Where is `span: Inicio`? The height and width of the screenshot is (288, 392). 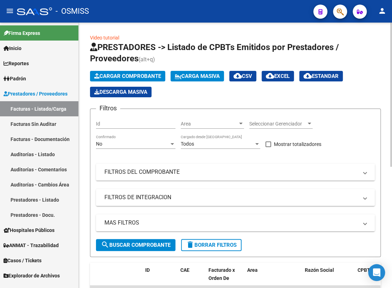 span: Inicio is located at coordinates (12, 48).